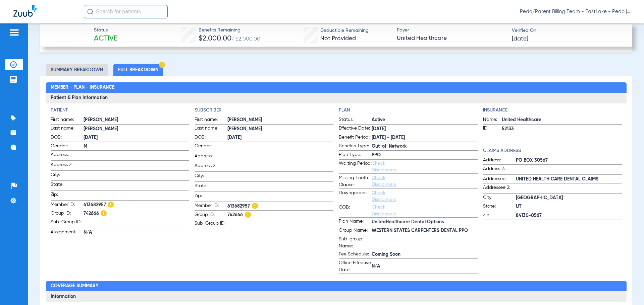 The height and width of the screenshot is (305, 644). What do you see at coordinates (355, 181) in the screenshot?
I see `span: Missing Tooth Clause:` at bounding box center [355, 181].